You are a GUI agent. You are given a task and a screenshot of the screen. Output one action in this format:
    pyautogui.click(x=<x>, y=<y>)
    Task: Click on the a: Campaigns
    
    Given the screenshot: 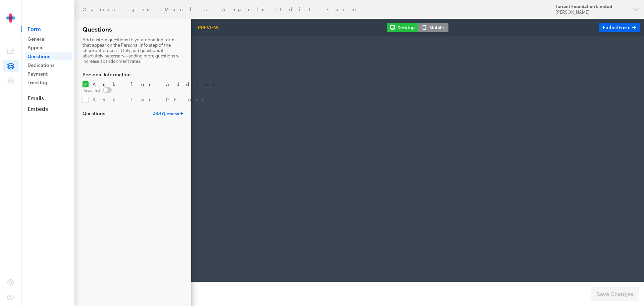 What is the action you would take?
    pyautogui.click(x=119, y=9)
    